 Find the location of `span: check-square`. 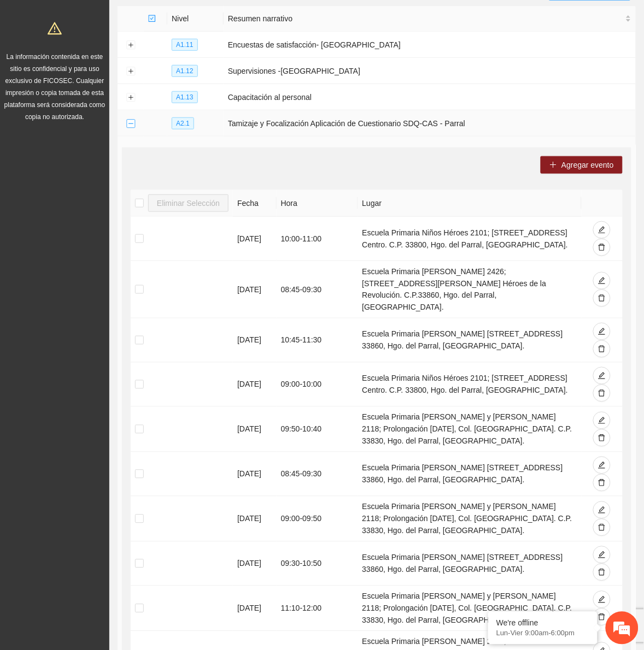

span: check-square is located at coordinates (152, 19).